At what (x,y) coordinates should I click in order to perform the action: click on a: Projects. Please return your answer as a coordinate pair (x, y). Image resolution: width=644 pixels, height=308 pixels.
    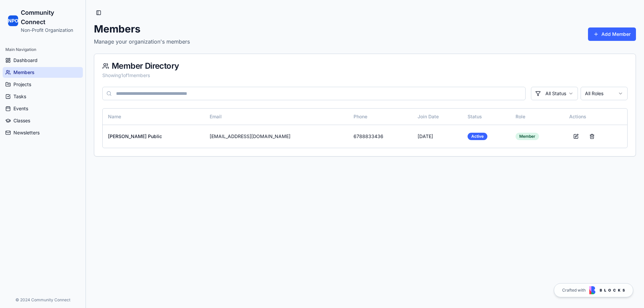
    Looking at the image, I should click on (43, 85).